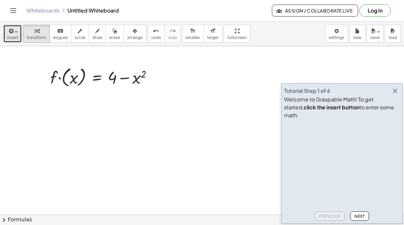 The image size is (404, 225). I want to click on b: click the insert button, so click(332, 107).